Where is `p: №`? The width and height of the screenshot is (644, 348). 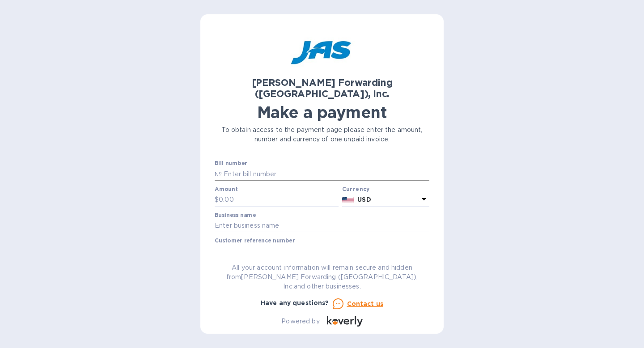 p: № is located at coordinates (218, 174).